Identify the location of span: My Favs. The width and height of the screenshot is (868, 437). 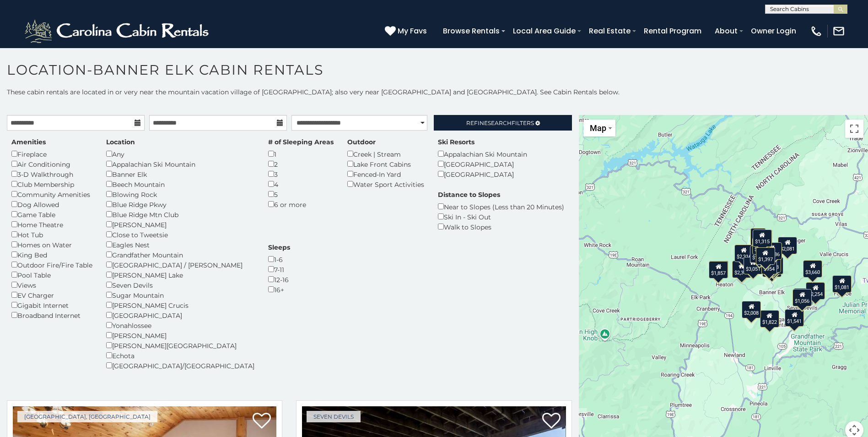
(413, 30).